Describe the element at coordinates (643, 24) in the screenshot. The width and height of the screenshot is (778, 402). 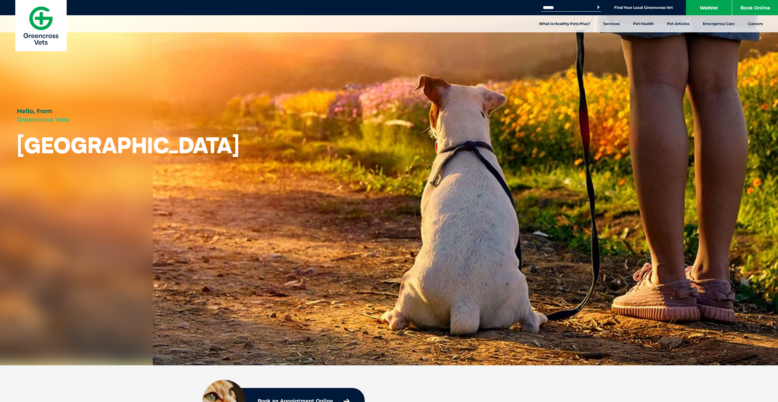
I see `a: Pet Health` at that location.